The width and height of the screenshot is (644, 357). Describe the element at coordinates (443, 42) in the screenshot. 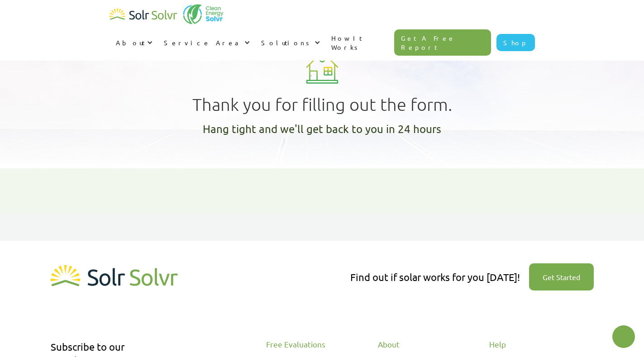

I see `a: Get A Free Report` at that location.